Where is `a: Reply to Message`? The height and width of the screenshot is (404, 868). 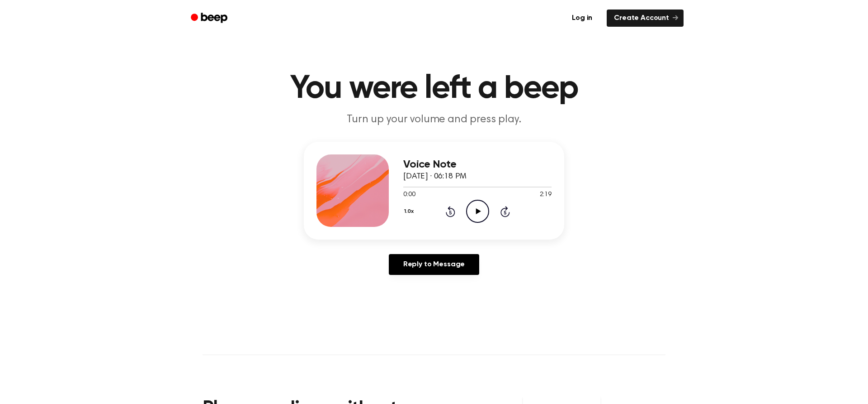
a: Reply to Message is located at coordinates (434, 264).